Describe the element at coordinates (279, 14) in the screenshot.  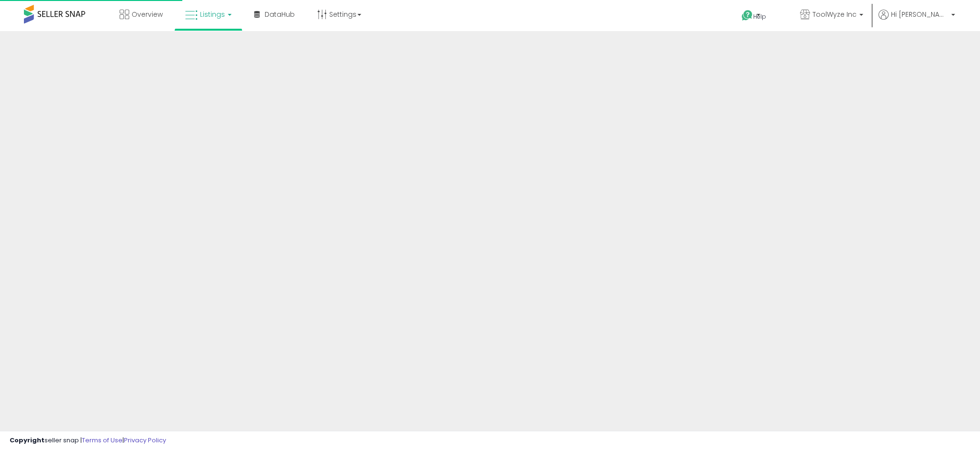
I see `span: DataHub` at that location.